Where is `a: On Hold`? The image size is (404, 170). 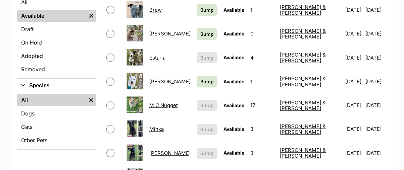 a: On Hold is located at coordinates (57, 43).